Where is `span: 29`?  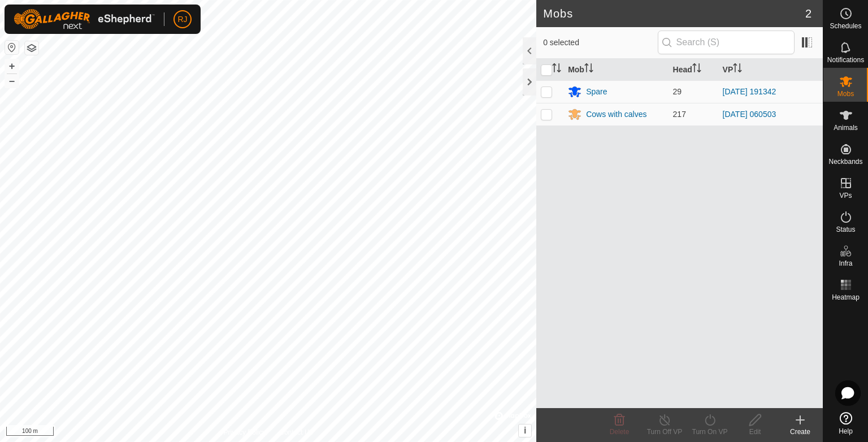
span: 29 is located at coordinates (678, 92).